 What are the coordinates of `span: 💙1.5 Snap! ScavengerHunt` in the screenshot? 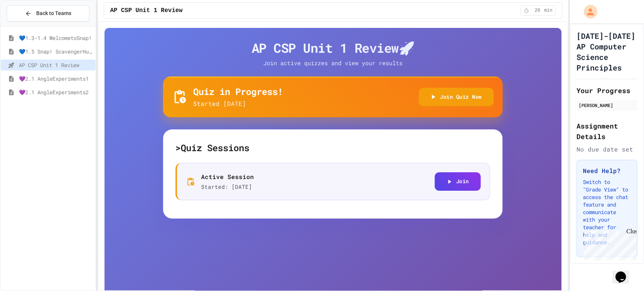 It's located at (56, 51).